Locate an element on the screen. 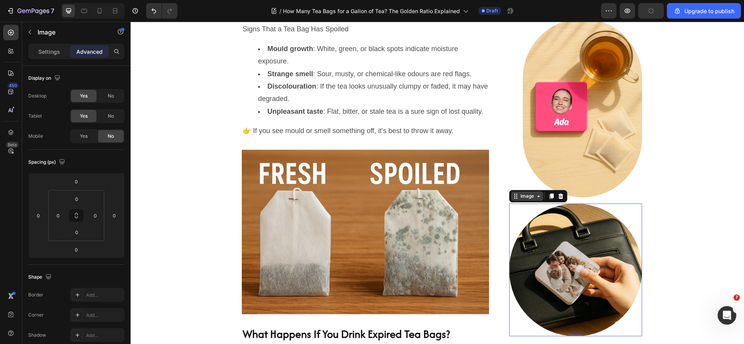 Image resolution: width=744 pixels, height=344 pixels. li: : If the tea looks unusually clumpy or faded, it may have degraded. is located at coordinates (242, 71).